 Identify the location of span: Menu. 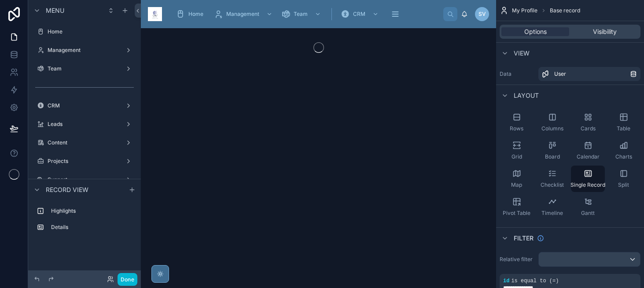
(55, 10).